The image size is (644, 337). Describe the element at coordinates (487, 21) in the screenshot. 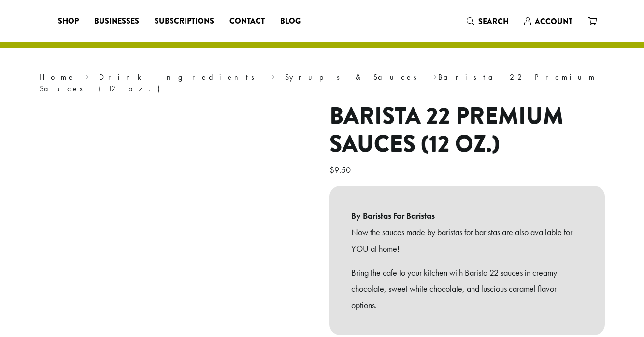

I see `a: Search` at that location.